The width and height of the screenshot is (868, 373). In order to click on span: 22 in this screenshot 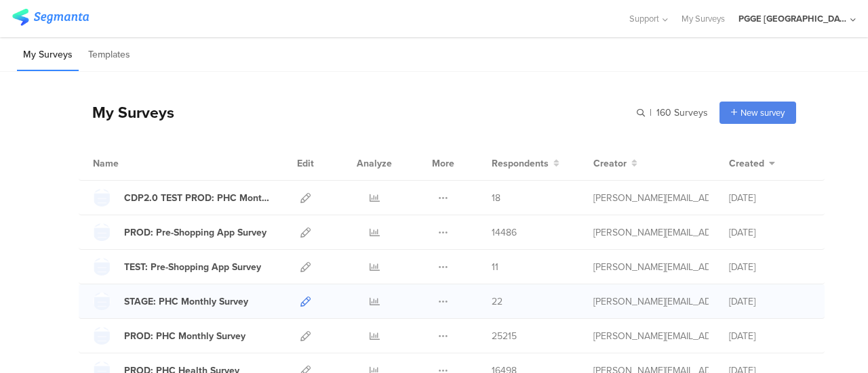, I will do `click(497, 301)`.